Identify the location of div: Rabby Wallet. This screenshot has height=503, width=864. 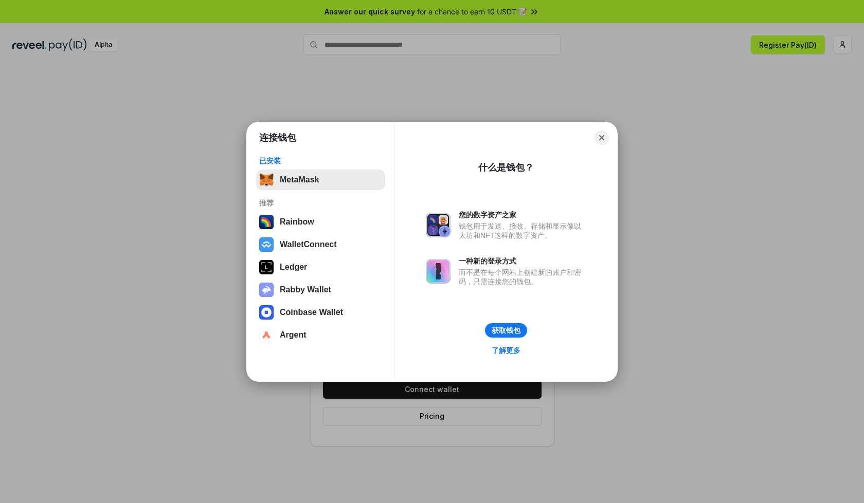
(305, 290).